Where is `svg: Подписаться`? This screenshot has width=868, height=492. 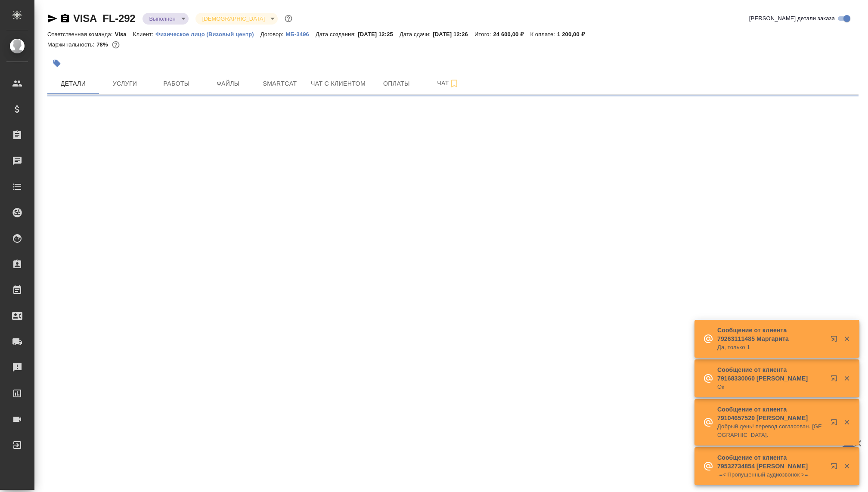
svg: Подписаться is located at coordinates (454, 83).